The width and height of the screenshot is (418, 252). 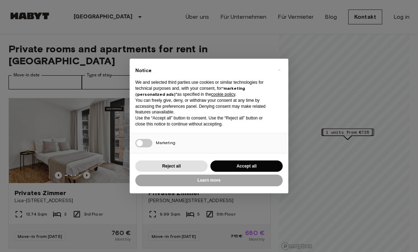 I want to click on p: You can freely give, deny, or withdraw your consent at any time by accessing the preferences pane..., so click(x=203, y=107).